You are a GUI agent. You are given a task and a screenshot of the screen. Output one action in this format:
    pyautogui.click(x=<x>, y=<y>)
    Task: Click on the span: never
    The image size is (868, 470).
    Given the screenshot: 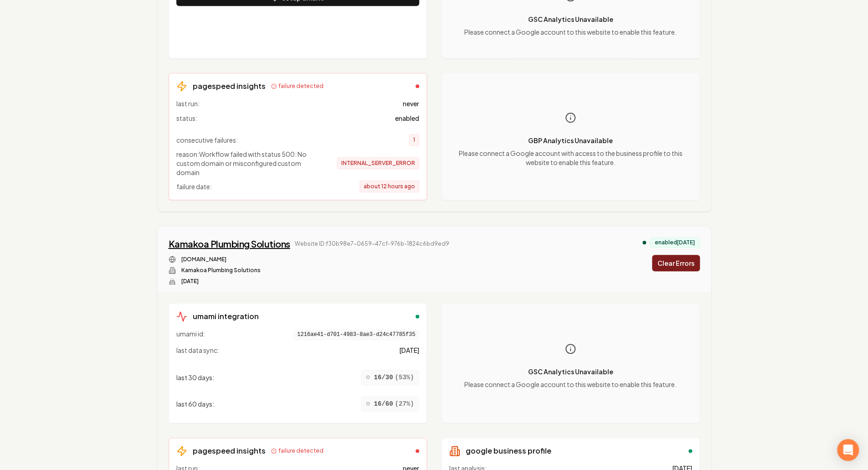 What is the action you would take?
    pyautogui.click(x=411, y=104)
    